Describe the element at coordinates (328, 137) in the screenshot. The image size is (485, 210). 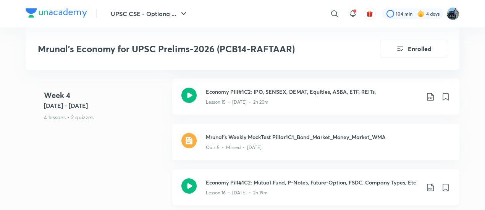
I see `h3: Mrunal's Weekly MockTest Pillar1C1_Bond_Market_Money_Market_WMA` at that location.